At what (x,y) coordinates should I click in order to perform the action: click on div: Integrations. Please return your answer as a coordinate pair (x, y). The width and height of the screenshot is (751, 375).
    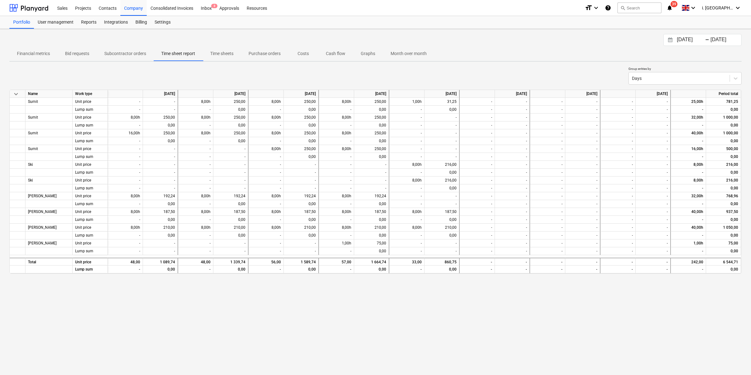
    Looking at the image, I should click on (116, 22).